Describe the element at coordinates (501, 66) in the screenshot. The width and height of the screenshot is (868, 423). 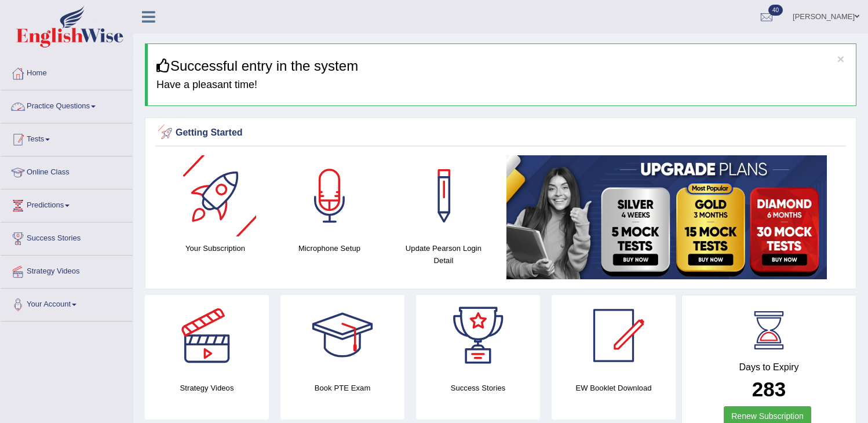
I see `h3: Successful entry in the system` at that location.